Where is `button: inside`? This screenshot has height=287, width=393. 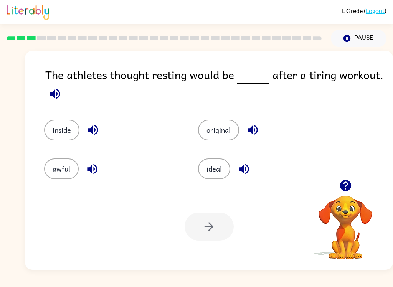 button: inside is located at coordinates (62, 130).